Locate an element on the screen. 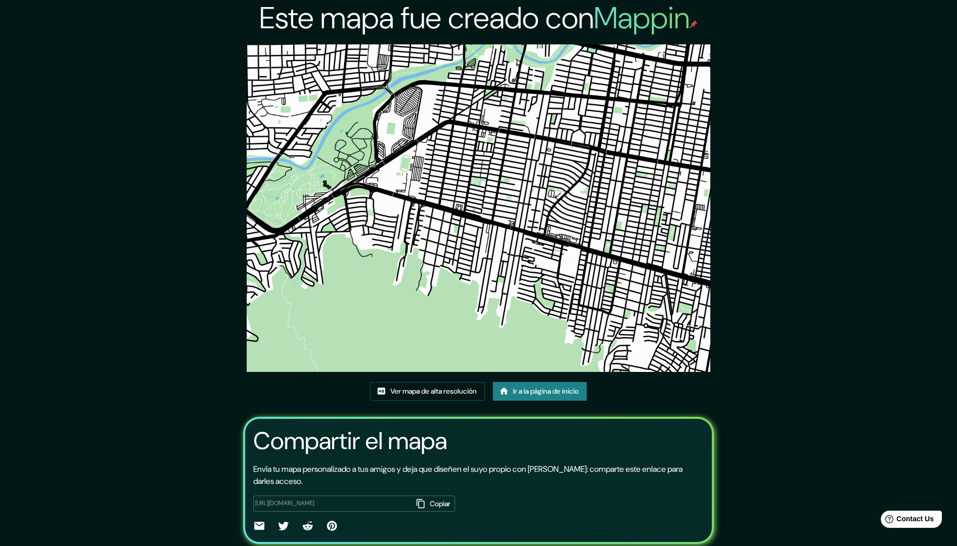 This screenshot has width=957, height=546. a: Ir a la página de inicio is located at coordinates (540, 391).